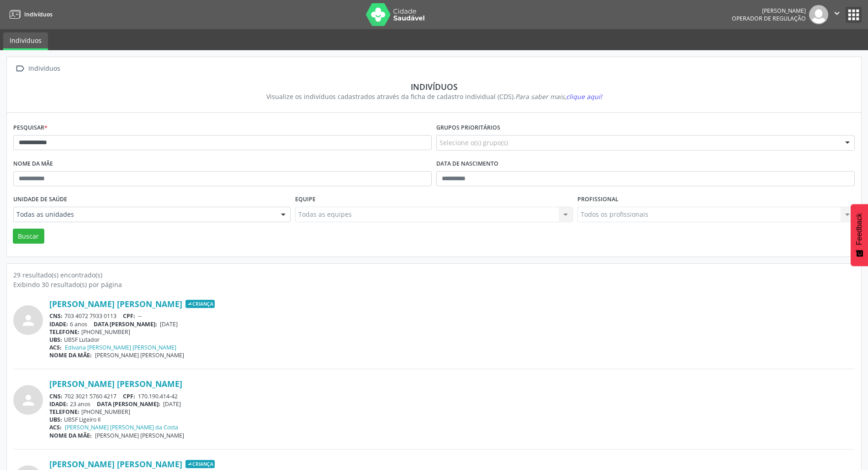 The height and width of the screenshot is (470, 868). I want to click on label: Nome da mãe, so click(33, 164).